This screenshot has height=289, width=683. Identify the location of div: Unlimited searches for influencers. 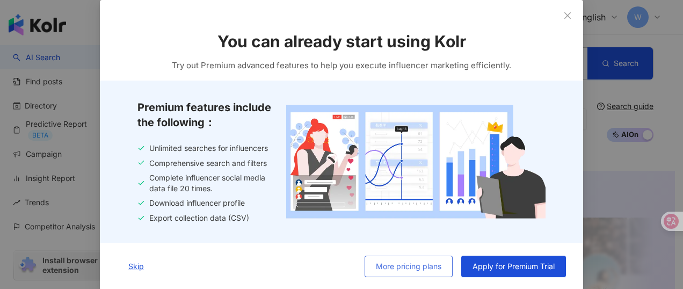
(205, 148).